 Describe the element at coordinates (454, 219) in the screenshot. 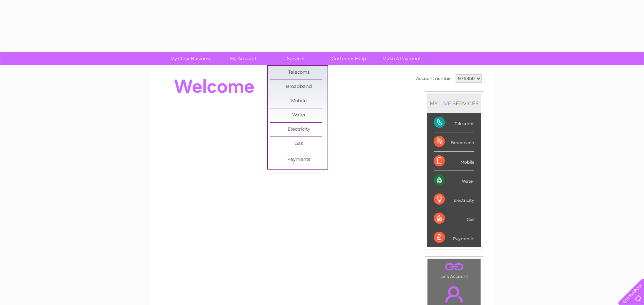

I see `div: Gas` at that location.